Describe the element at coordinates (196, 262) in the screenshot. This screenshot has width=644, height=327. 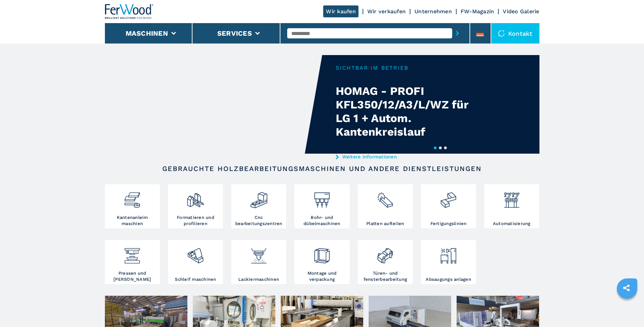
I see `a: Schleif maschinen` at that location.